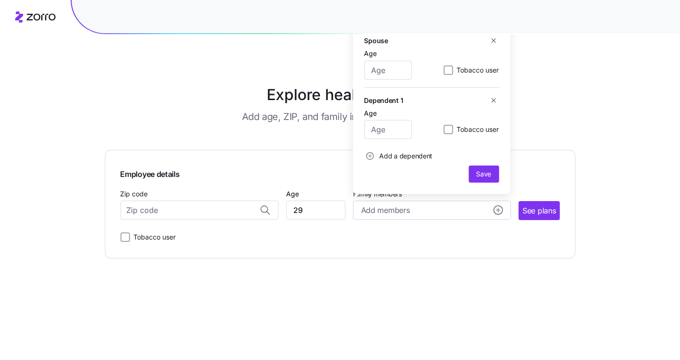  What do you see at coordinates (150, 173) in the screenshot?
I see `span: Employee details` at bounding box center [150, 173].